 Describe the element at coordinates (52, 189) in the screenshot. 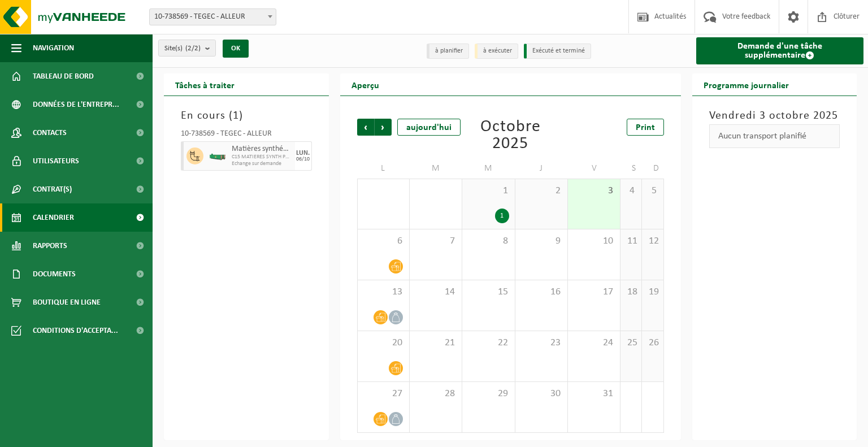

I see `span: Contrat(s)` at that location.